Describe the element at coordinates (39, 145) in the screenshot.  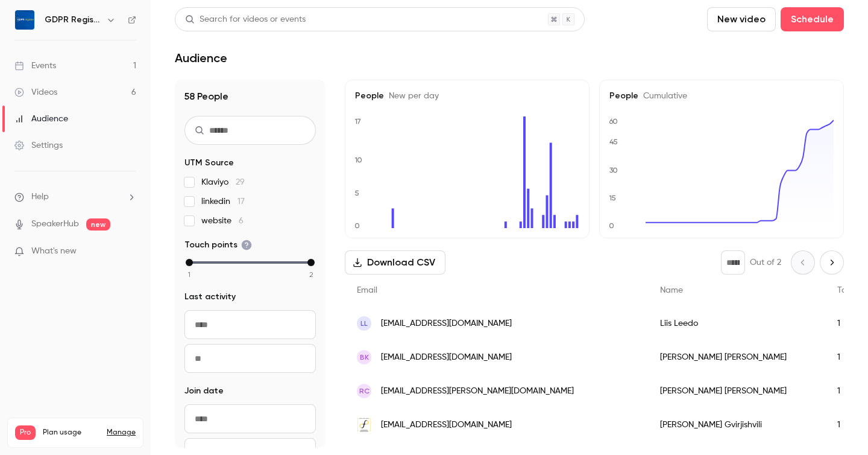
I see `div: Settings` at that location.